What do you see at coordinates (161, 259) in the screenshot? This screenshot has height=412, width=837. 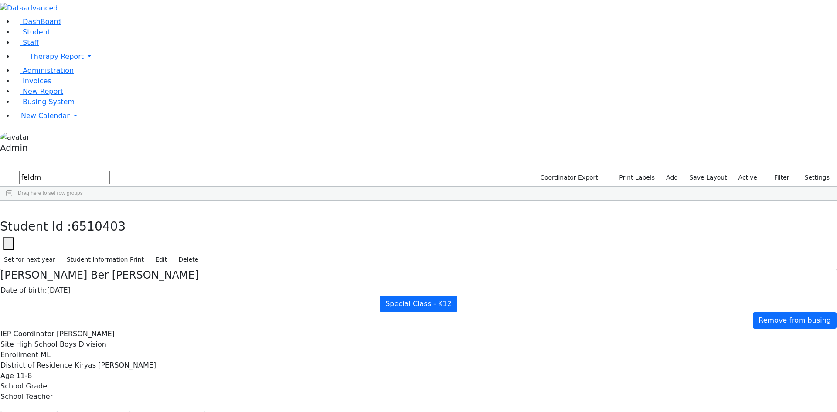 I see `button: Edit` at bounding box center [161, 259].